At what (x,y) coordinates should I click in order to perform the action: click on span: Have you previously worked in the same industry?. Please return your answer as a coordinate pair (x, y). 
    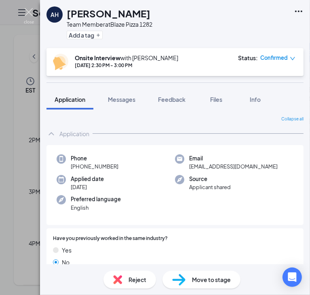
    Looking at the image, I should click on (110, 239).